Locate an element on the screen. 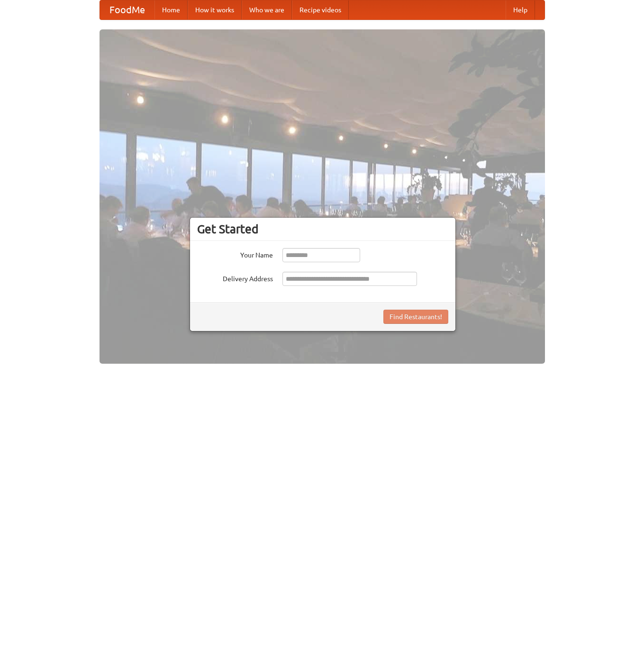 Image resolution: width=644 pixels, height=671 pixels. a: How it works is located at coordinates (214, 10).